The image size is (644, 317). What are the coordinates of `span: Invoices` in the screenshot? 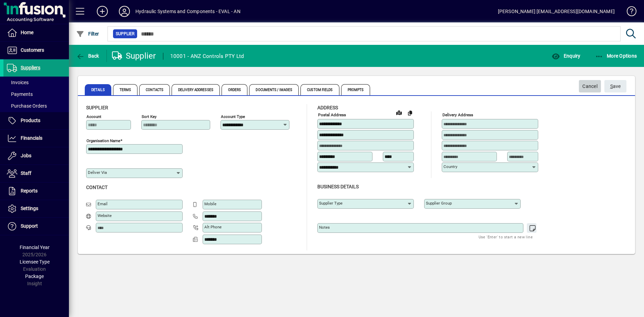 It's located at (17, 82).